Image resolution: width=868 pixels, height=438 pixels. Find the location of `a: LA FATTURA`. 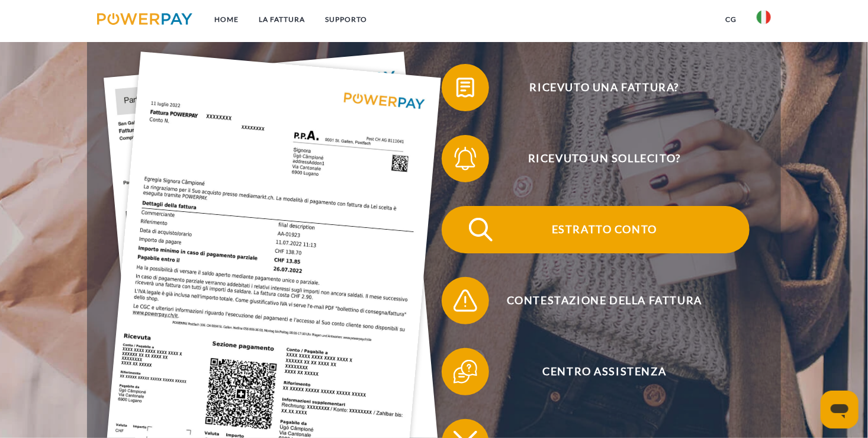

a: LA FATTURA is located at coordinates (282, 20).